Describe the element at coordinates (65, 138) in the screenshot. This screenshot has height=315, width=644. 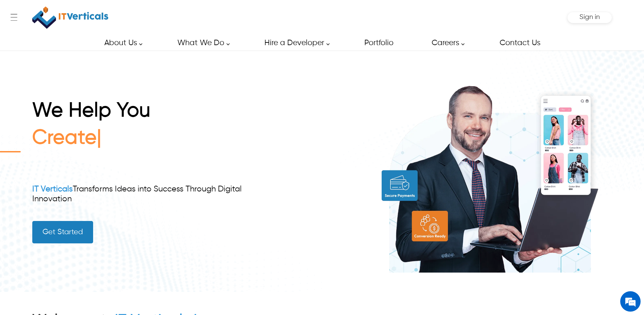
I see `span: Create` at that location.